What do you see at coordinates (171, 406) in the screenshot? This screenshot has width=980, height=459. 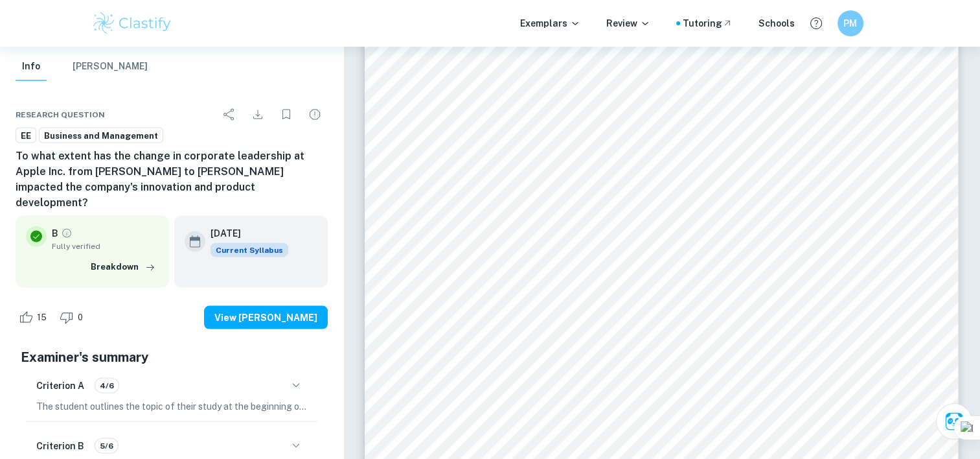 I see `p: The student outlines the topic of their study at the beginning of the essay, making its aim clear...` at bounding box center [171, 406].